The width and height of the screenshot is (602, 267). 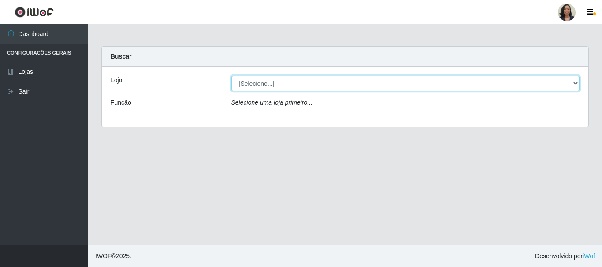 What do you see at coordinates (113, 256) in the screenshot?
I see `span: © 2025 .` at bounding box center [113, 256].